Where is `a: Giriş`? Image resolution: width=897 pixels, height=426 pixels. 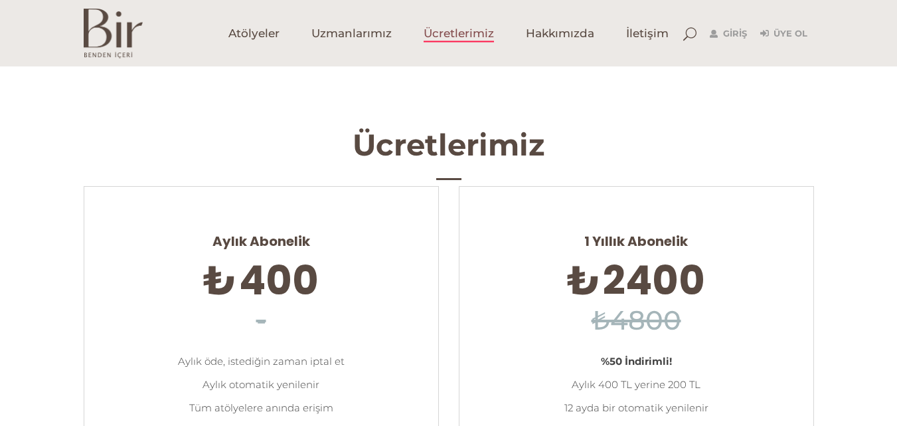
a: Giriş is located at coordinates (729, 34).